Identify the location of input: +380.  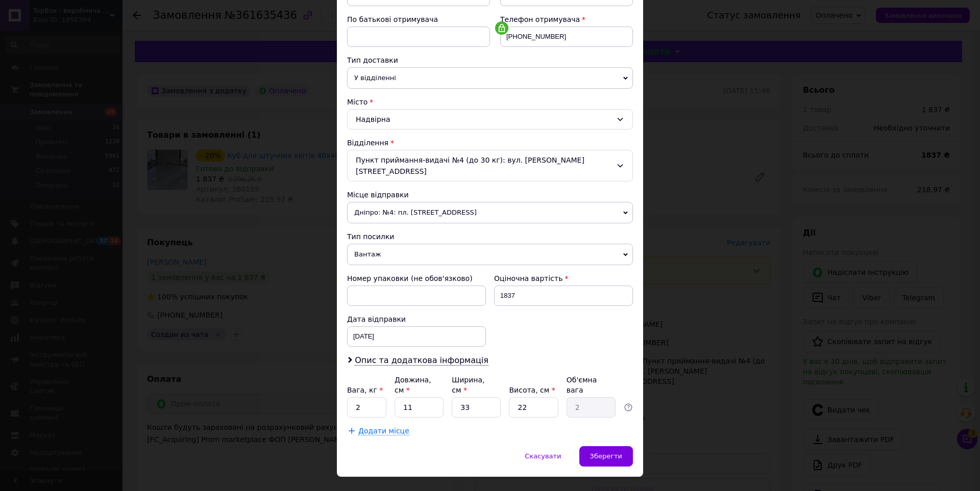
(567, 37).